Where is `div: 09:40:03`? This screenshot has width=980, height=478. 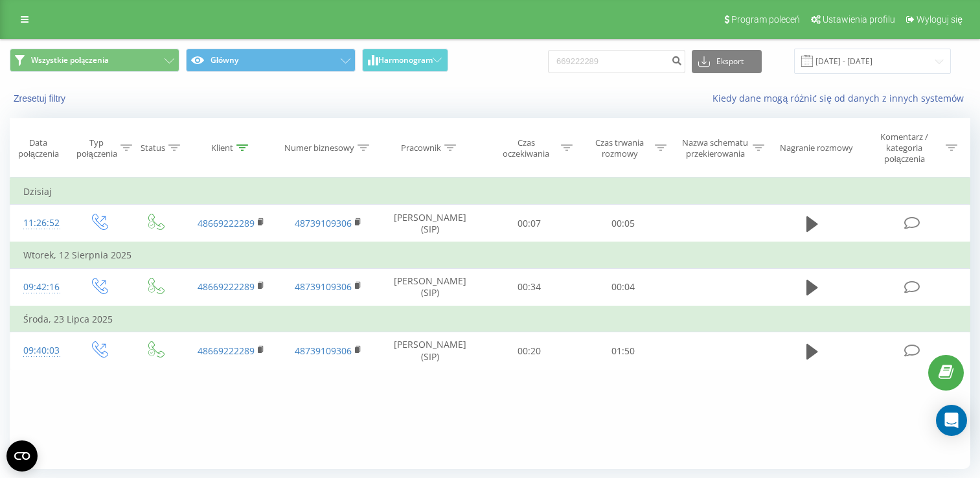 div: 09:40:03 is located at coordinates (40, 350).